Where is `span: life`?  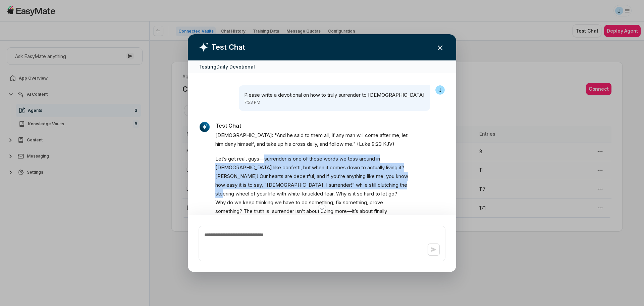
span: life is located at coordinates (272, 194).